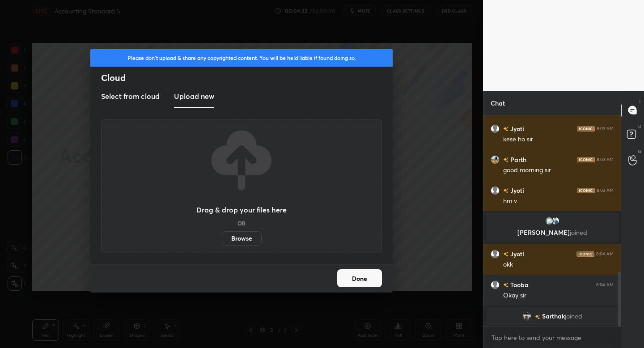  Describe the element at coordinates (558, 170) in the screenshot. I see `div: good morning sir` at that location.